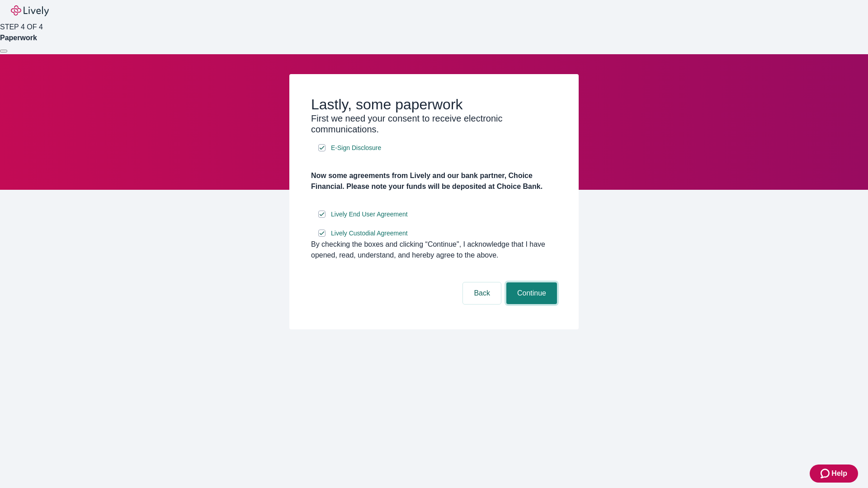 The height and width of the screenshot is (488, 868). What do you see at coordinates (434, 124) in the screenshot?
I see `h3: First we need your consent to receive electronic communications.` at bounding box center [434, 124].